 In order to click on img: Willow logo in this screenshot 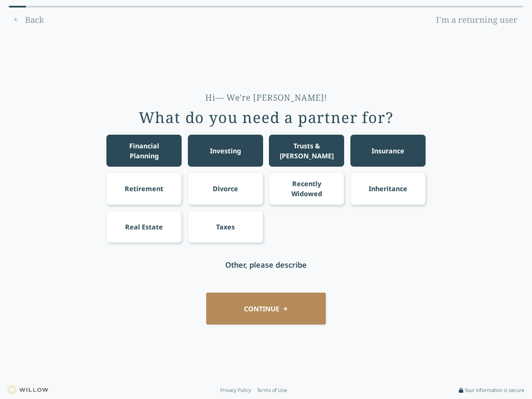, I will do `click(28, 390)`.